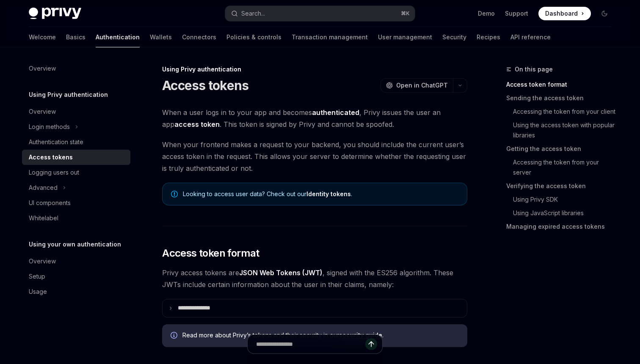  What do you see at coordinates (76, 142) in the screenshot?
I see `a: Authentication state` at bounding box center [76, 142].